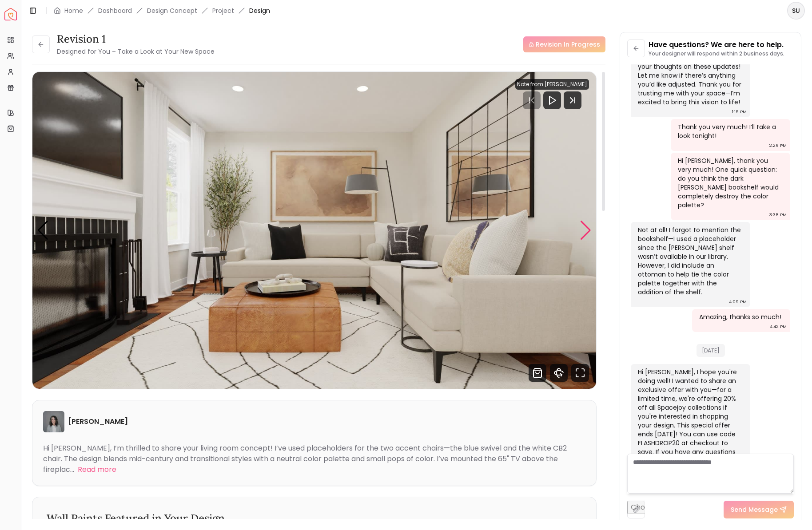 Image resolution: width=812 pixels, height=530 pixels. I want to click on button: SU, so click(796, 11).